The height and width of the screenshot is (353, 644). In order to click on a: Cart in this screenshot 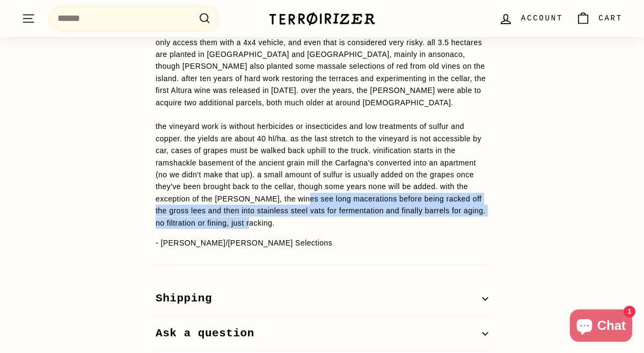, I will do `click(599, 19)`.